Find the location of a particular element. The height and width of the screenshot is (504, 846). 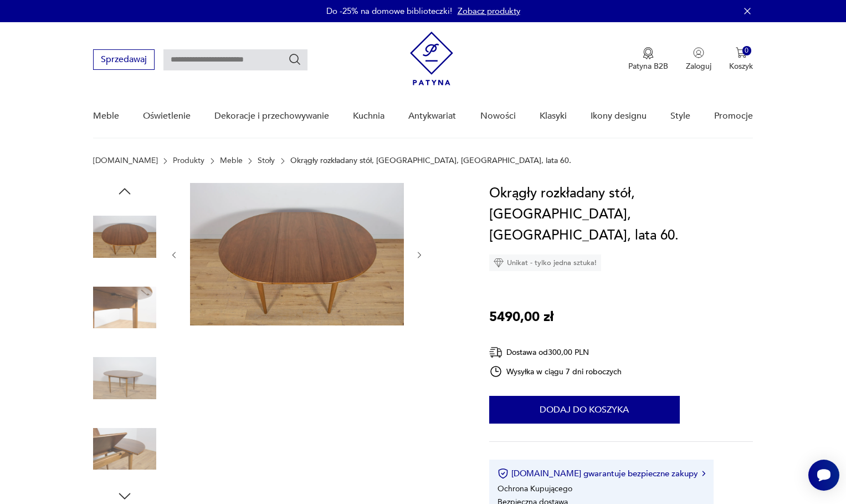

a: Oświetlenie is located at coordinates (167, 116).